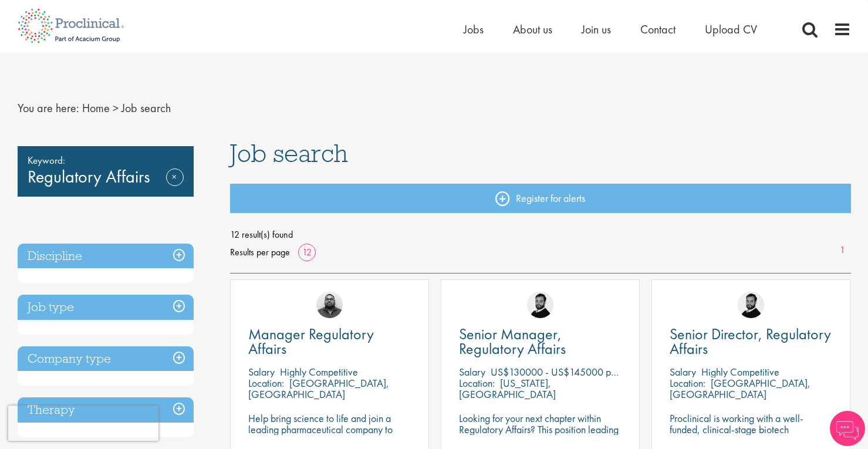 The height and width of the screenshot is (449, 868). Describe the element at coordinates (750, 341) in the screenshot. I see `span: Senior Director, Regulatory Affairs` at that location.